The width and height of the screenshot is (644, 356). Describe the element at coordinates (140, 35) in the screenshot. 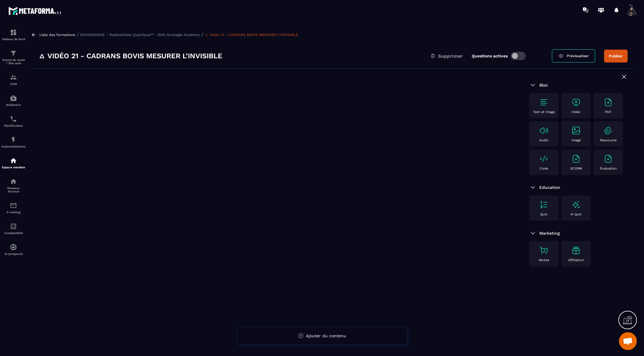

I see `a: RAYONNANCE – Radiesthésie Quantique™ - DHS Strategie Academy` at that location.